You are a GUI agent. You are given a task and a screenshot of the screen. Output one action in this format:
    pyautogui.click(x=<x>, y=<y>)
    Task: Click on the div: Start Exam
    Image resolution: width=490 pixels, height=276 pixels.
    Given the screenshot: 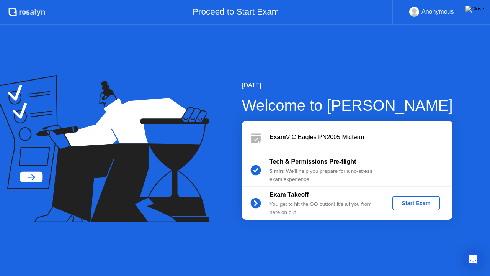 What is the action you would take?
    pyautogui.click(x=416, y=203)
    